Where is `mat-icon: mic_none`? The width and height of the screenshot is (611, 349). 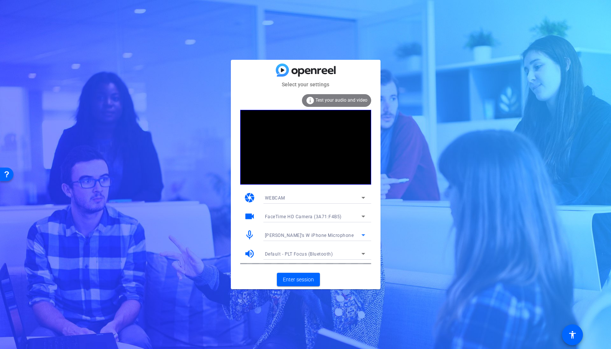
mat-icon: mic_none is located at coordinates (249, 235).